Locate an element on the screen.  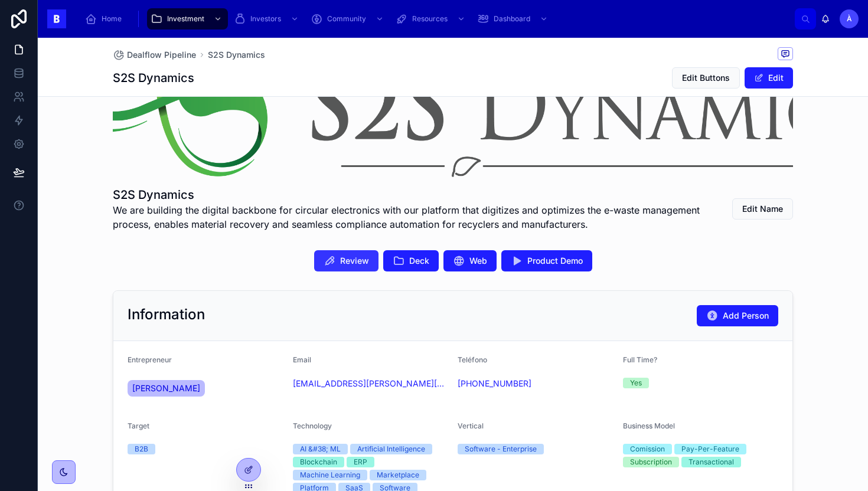
span: Resources is located at coordinates (430, 19).